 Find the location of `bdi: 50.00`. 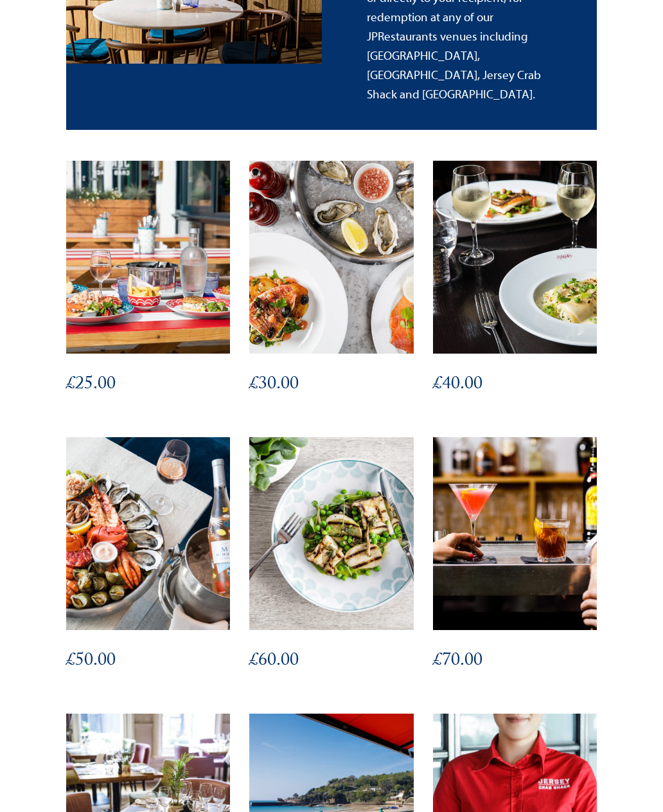

bdi: 50.00 is located at coordinates (91, 662).